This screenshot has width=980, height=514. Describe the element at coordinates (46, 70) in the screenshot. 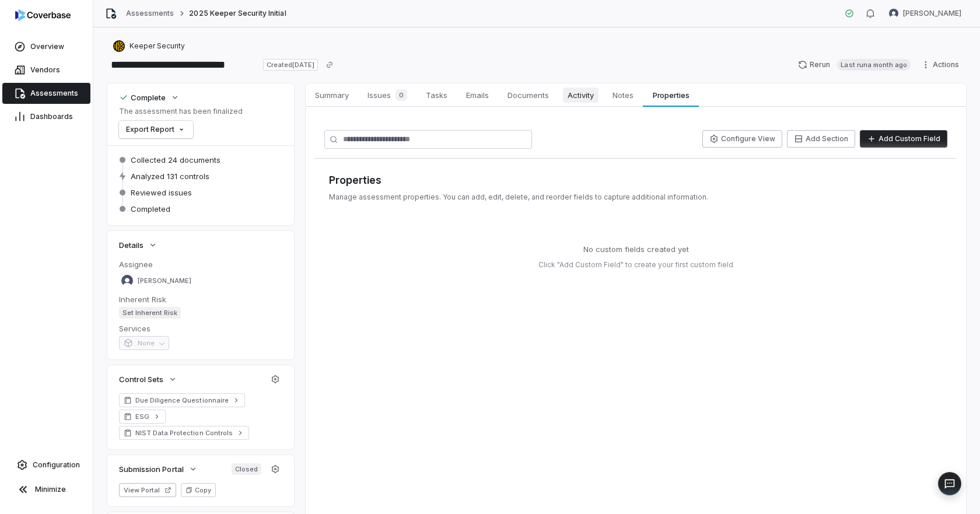

I see `a: Vendors` at that location.